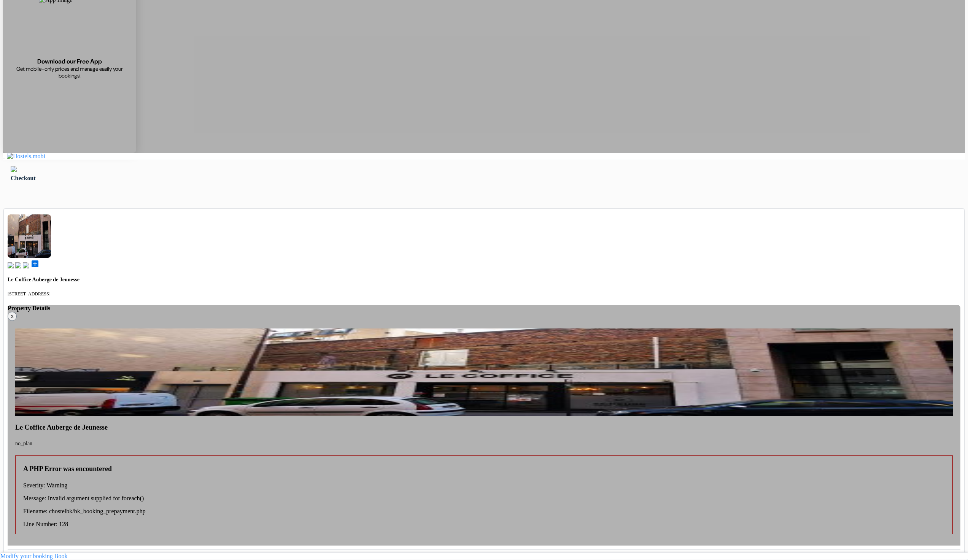  What do you see at coordinates (488, 469) in the screenshot?
I see `h4: A PHP Error was encountered` at bounding box center [488, 469].